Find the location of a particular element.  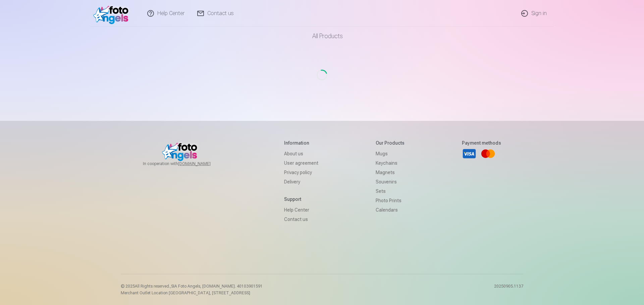

h5: Support is located at coordinates (301, 199).